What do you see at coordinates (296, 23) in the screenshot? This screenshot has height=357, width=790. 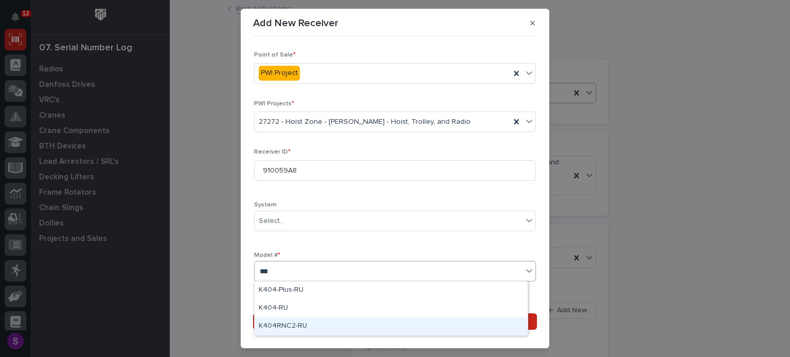 I see `p: Add New Receiver` at bounding box center [296, 23].